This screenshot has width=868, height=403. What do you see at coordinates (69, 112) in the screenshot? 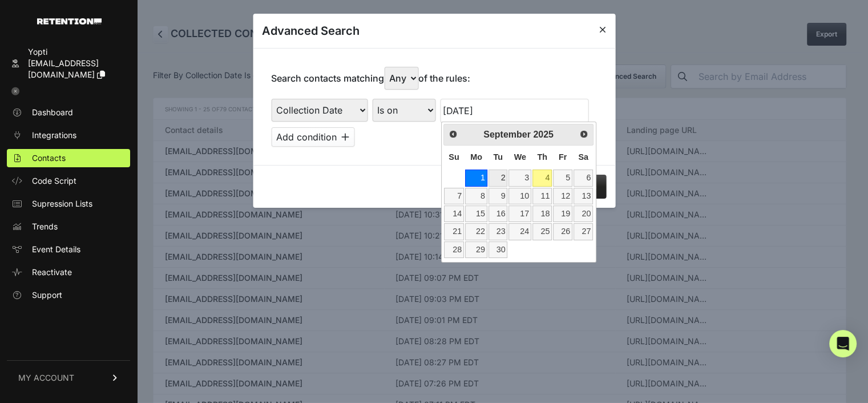
I see `a: Dashboard` at bounding box center [69, 112].